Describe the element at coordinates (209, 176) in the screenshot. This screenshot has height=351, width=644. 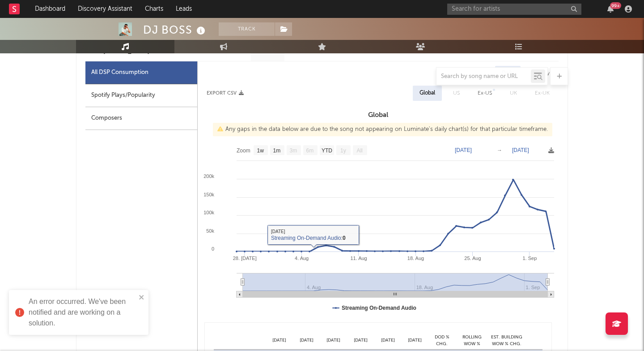
I see `text: 200k` at that location.